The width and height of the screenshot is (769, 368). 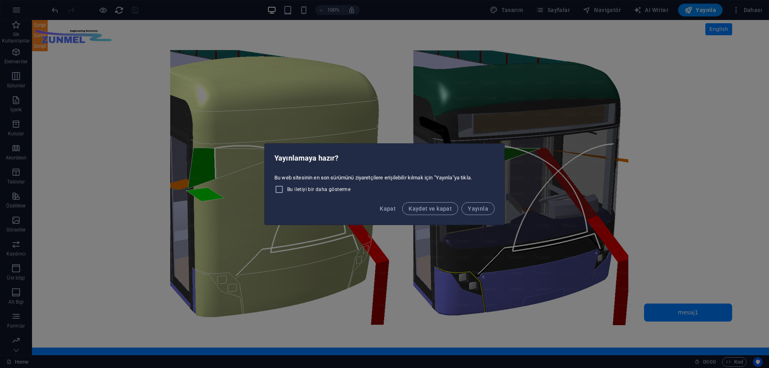 What do you see at coordinates (430, 209) in the screenshot?
I see `button: Kaydet ve kapat` at bounding box center [430, 209].